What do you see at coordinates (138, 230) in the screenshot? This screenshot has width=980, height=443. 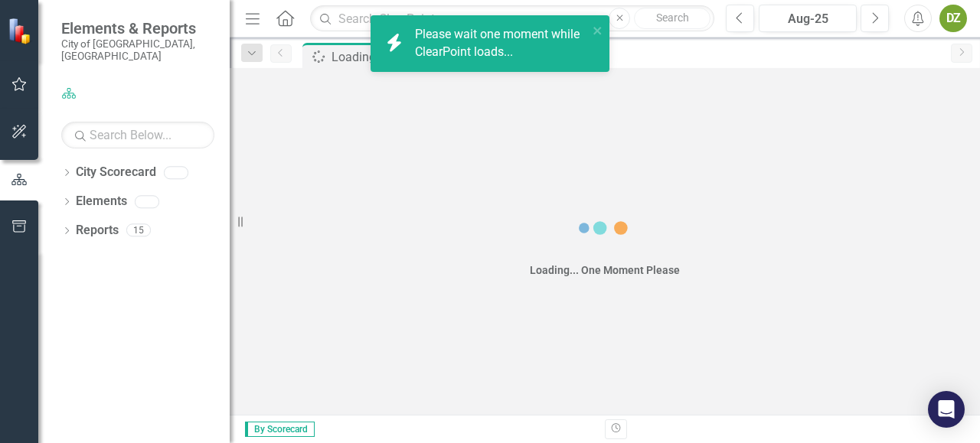 I see `div: 15` at bounding box center [138, 230].